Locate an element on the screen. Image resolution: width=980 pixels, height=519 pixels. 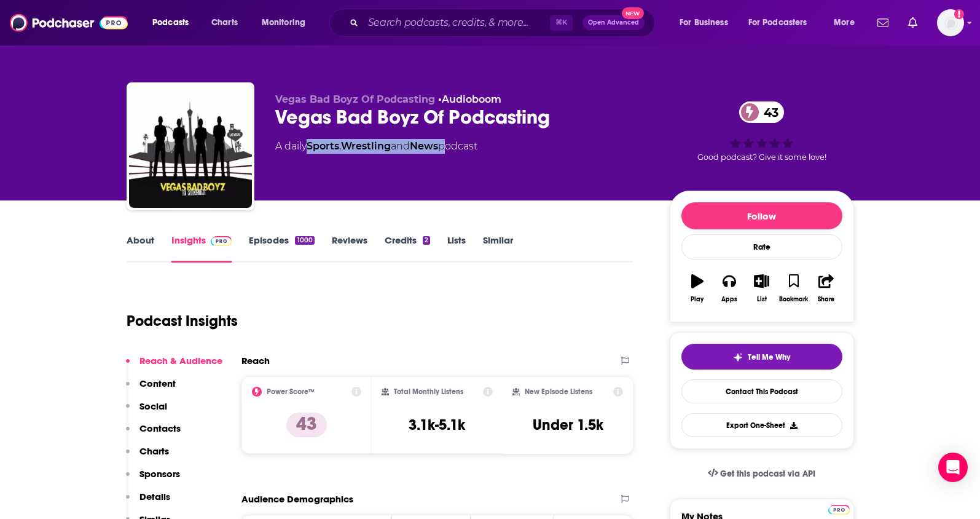
a: Get this podcast via API is located at coordinates (762, 474).